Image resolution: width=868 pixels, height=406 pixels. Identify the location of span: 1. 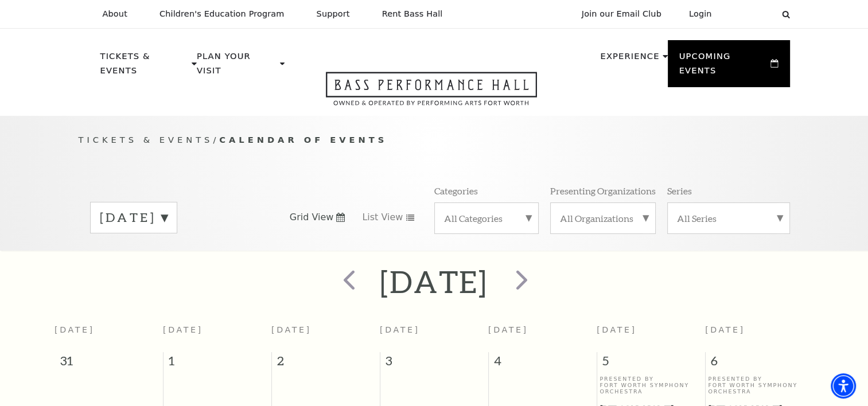
(218, 363).